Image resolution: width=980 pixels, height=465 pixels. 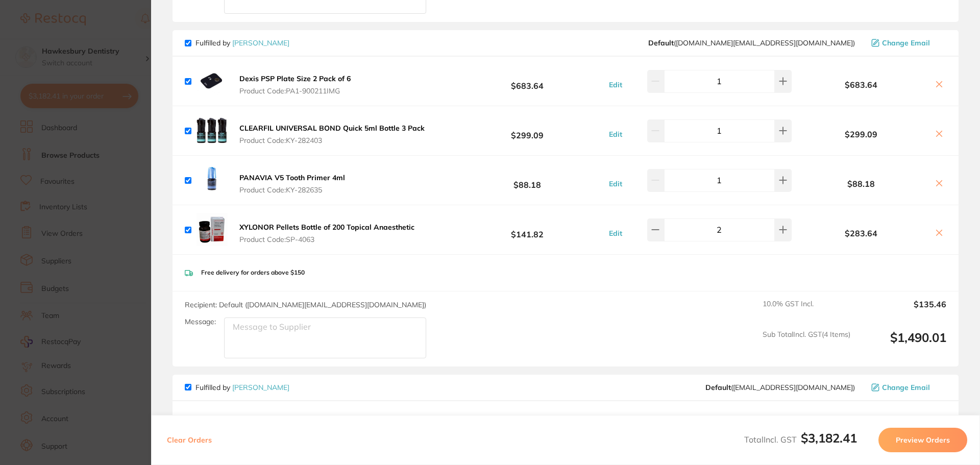 I want to click on b: XYLONOR Pellets Bottle of 200 Topical Anaesthetic, so click(x=327, y=227).